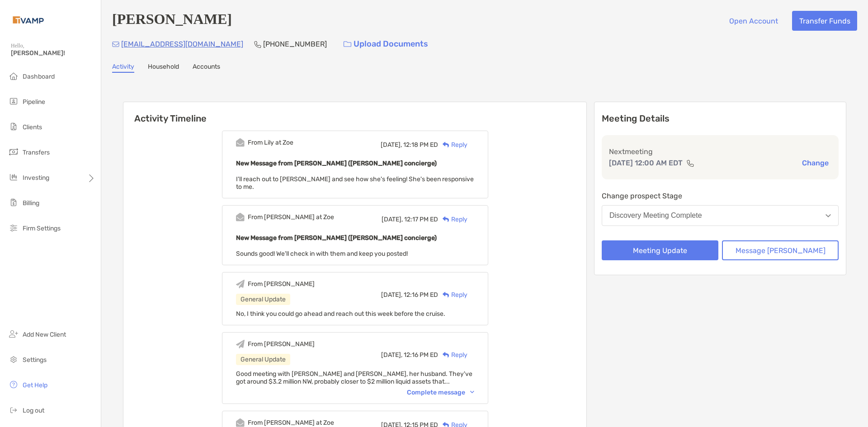 This screenshot has width=868, height=427. Describe the element at coordinates (720, 216) in the screenshot. I see `button: Discovery Meeting Complete` at that location.